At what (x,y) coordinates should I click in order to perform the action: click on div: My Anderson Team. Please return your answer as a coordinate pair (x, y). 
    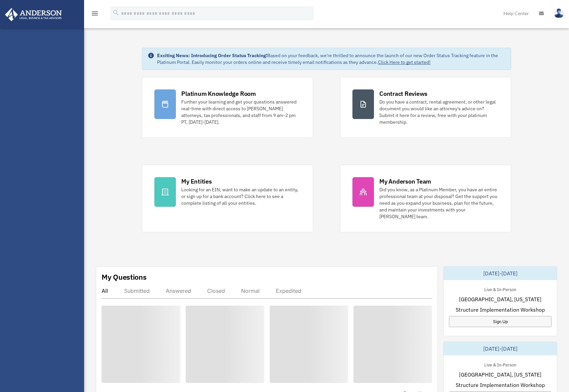
    Looking at the image, I should click on (406, 181).